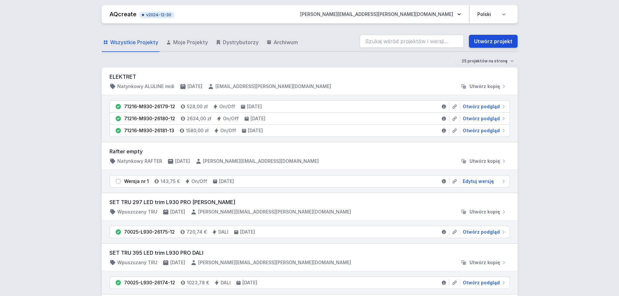  I want to click on div: Wersja nr 1, so click(136, 181).